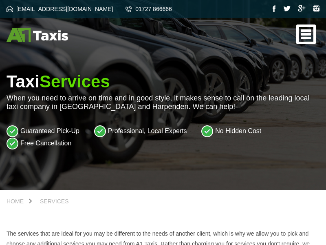 The image size is (326, 245). What do you see at coordinates (141, 131) in the screenshot?
I see `li: Professional, Local Experts` at bounding box center [141, 131].